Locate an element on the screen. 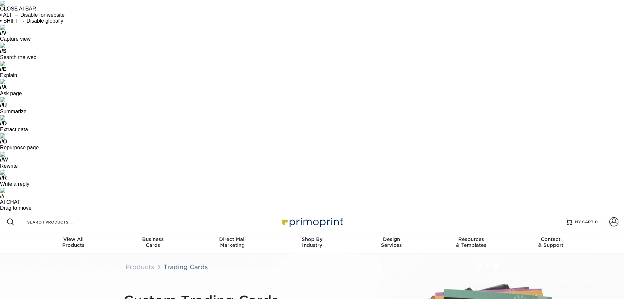 This screenshot has width=624, height=299. span: Business is located at coordinates (153, 239).